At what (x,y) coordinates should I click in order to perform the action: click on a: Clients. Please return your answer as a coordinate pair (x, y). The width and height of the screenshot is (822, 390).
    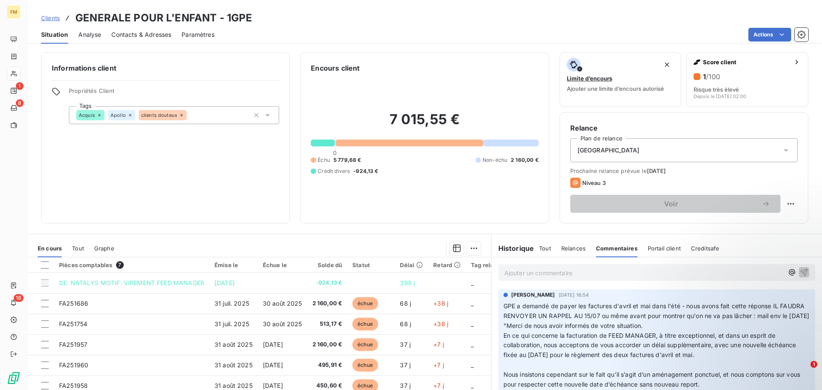
    Looking at the image, I should click on (50, 18).